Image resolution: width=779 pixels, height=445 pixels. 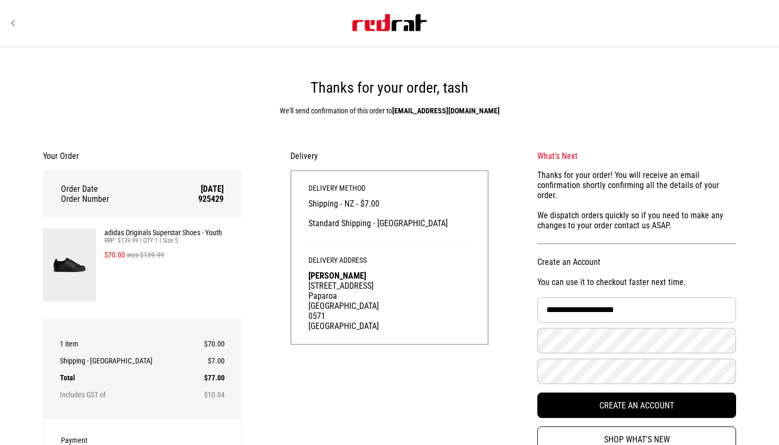 I want to click on h2: Create an Account, so click(x=636, y=262).